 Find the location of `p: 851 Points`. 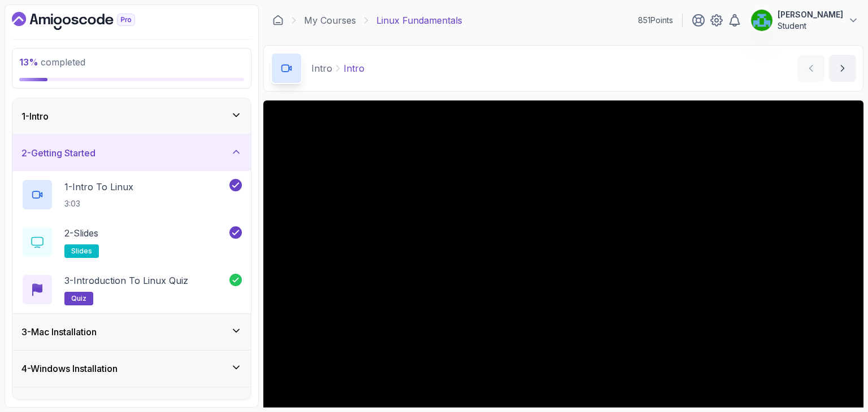

p: 851 Points is located at coordinates (655, 20).